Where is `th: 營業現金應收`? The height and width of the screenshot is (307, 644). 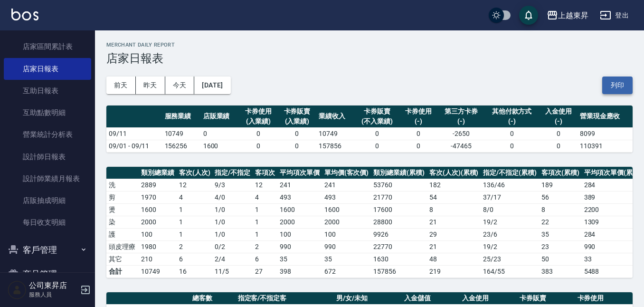 th: 營業現金應收 is located at coordinates (605, 116).